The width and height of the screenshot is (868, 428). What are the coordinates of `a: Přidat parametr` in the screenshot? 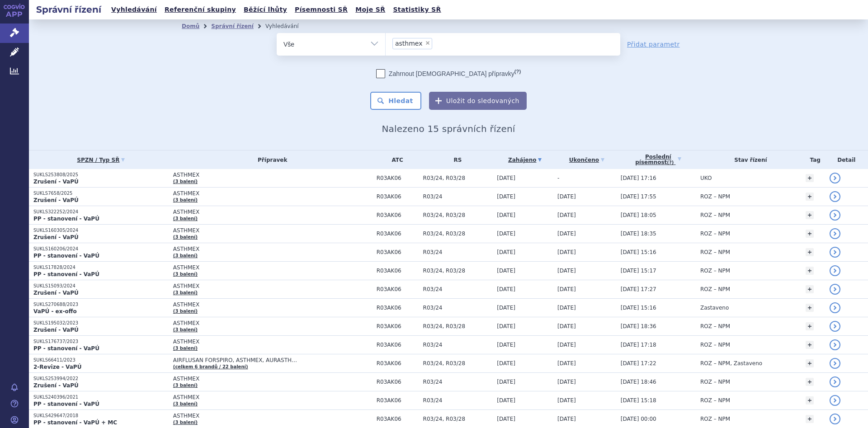 It's located at (653, 44).